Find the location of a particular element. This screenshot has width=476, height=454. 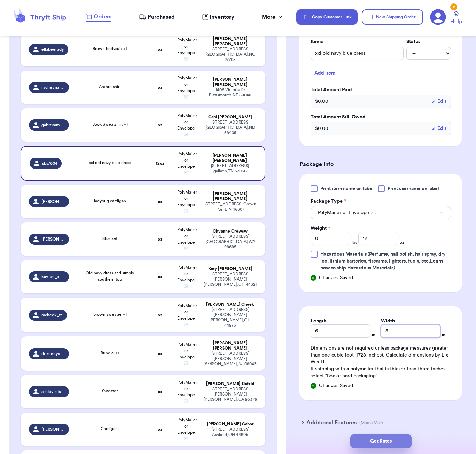

span: Print item name on label is located at coordinates (346, 189).